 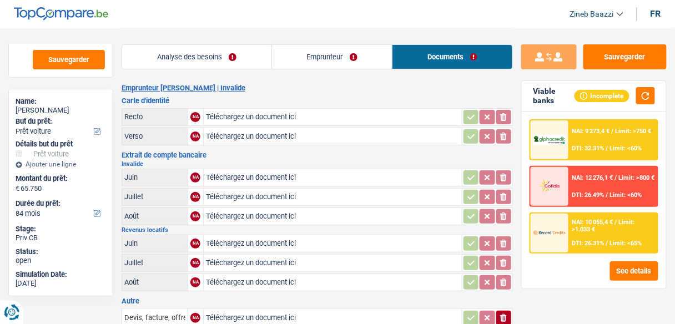 What do you see at coordinates (60, 252) in the screenshot?
I see `div: Status:` at bounding box center [60, 252].